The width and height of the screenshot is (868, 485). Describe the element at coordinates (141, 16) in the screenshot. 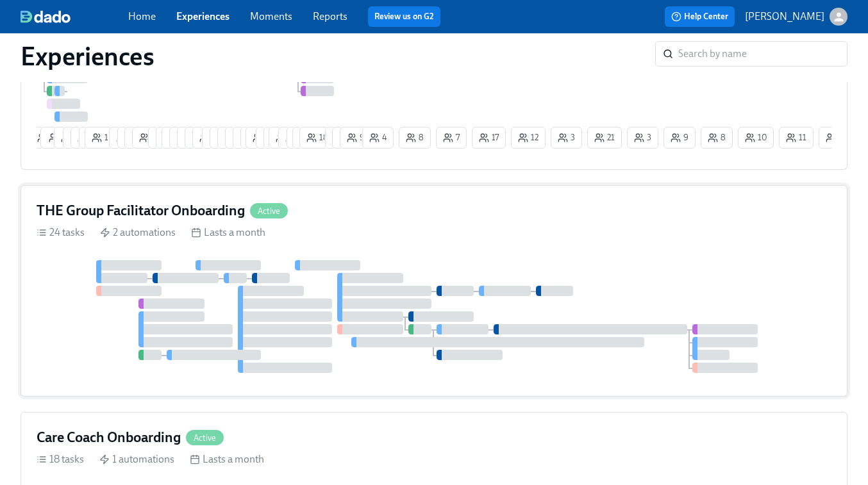

I see `a: Home` at that location.